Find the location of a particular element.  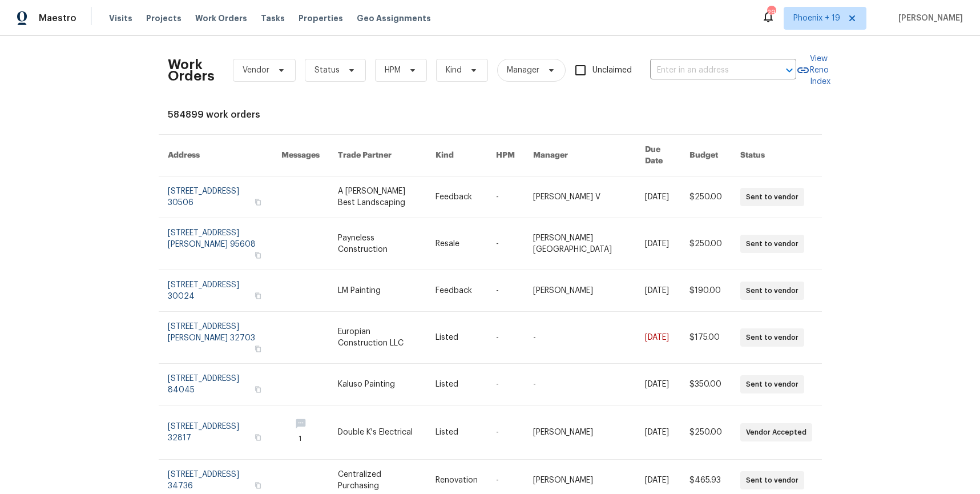

div: 290 is located at coordinates (771, 12).